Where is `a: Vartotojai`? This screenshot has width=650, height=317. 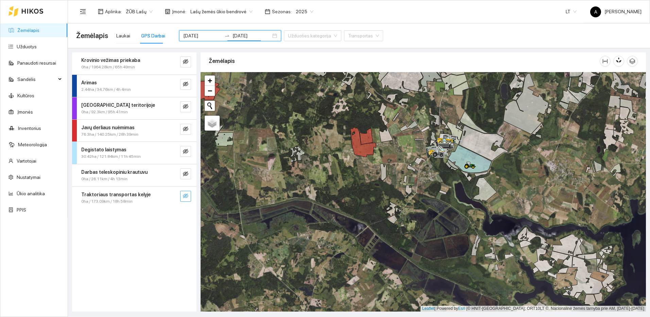 a: Vartotojai is located at coordinates (27, 161).